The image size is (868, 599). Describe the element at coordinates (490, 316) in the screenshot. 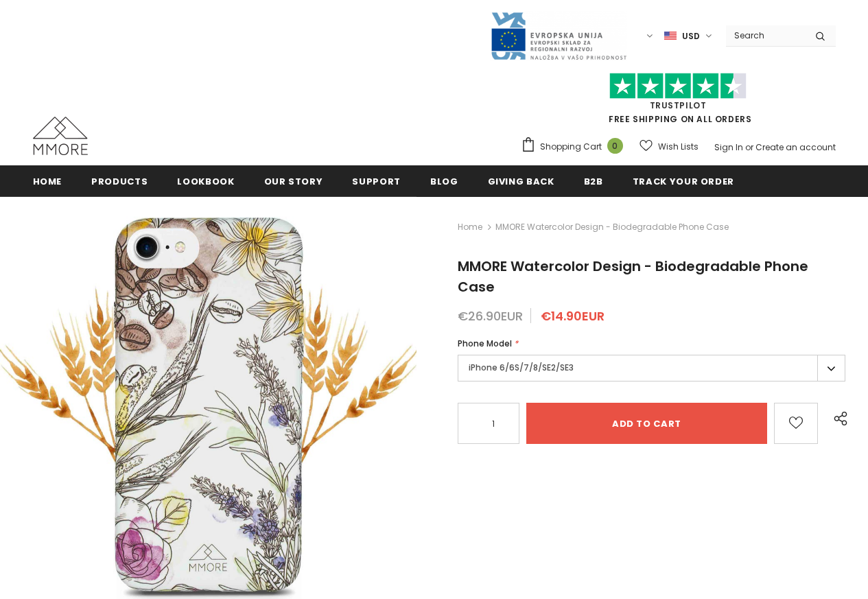

I see `span: €26.90EUR` at that location.